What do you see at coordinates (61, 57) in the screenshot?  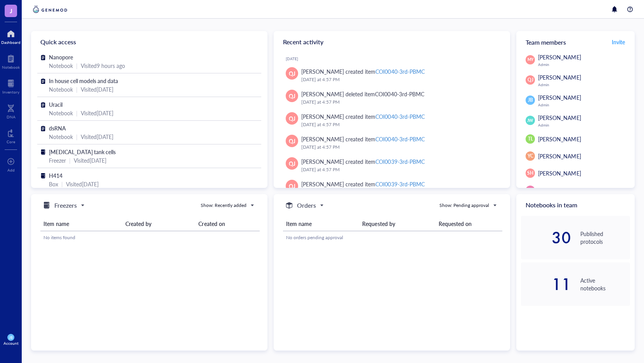 I see `span: Nanopore` at bounding box center [61, 57].